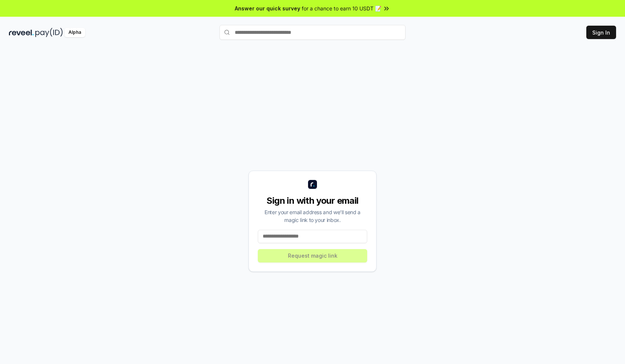  Describe the element at coordinates (312, 201) in the screenshot. I see `div: Sign in with your email` at that location.